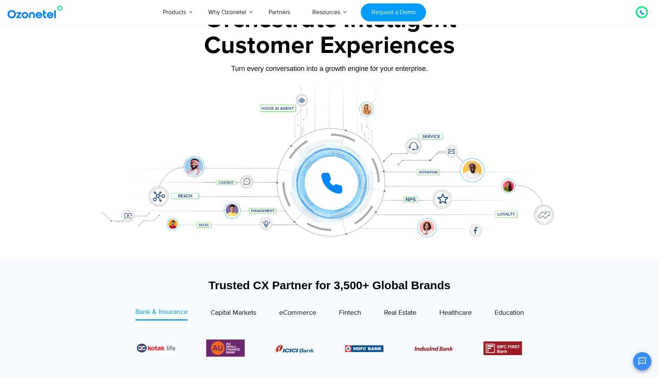  What do you see at coordinates (225, 348) in the screenshot?
I see `img: Picture13.png` at bounding box center [225, 348].